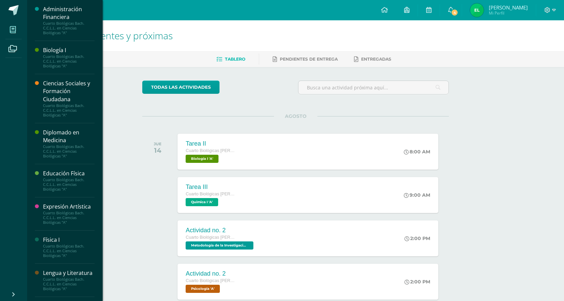 The image size is (564, 301). I want to click on a: Expresión ArtísticaCuarto Biológicas Bach. C.C.L.L. en Ciencias Biológicas "A", so click(69, 214).